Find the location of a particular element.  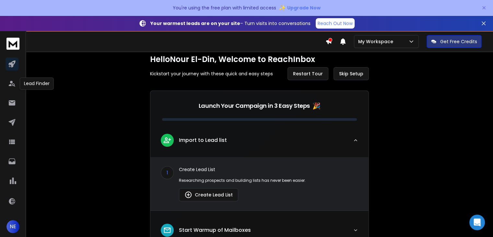

p: Kickstart your journey with these quick and easy steps is located at coordinates (211, 74).